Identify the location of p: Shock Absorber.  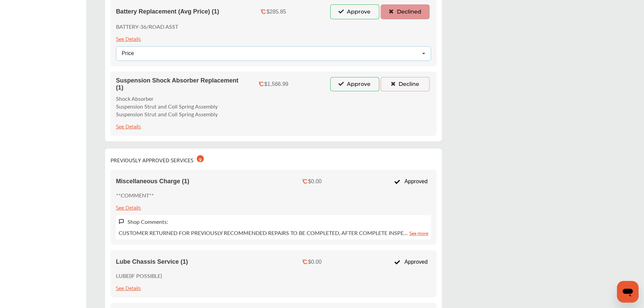
(167, 99).